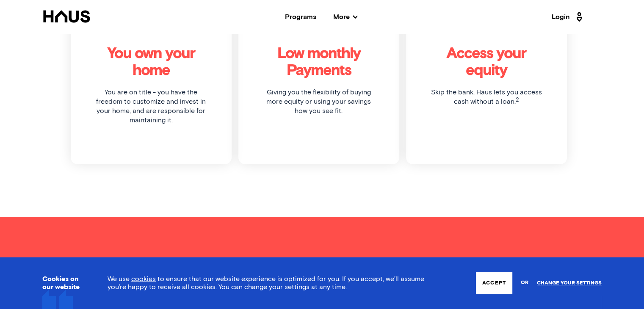 Image resolution: width=644 pixels, height=309 pixels. What do you see at coordinates (345, 17) in the screenshot?
I see `span: More` at bounding box center [345, 17].